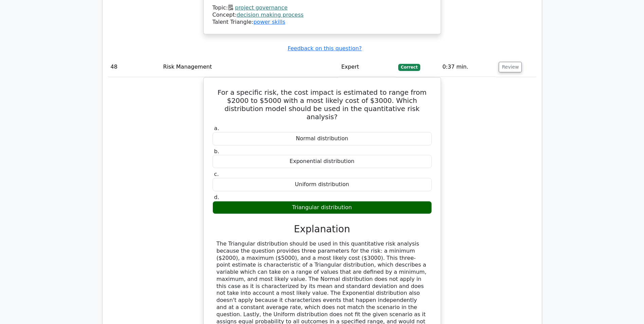  Describe the element at coordinates (409, 67) in the screenshot. I see `span: Correct` at that location.